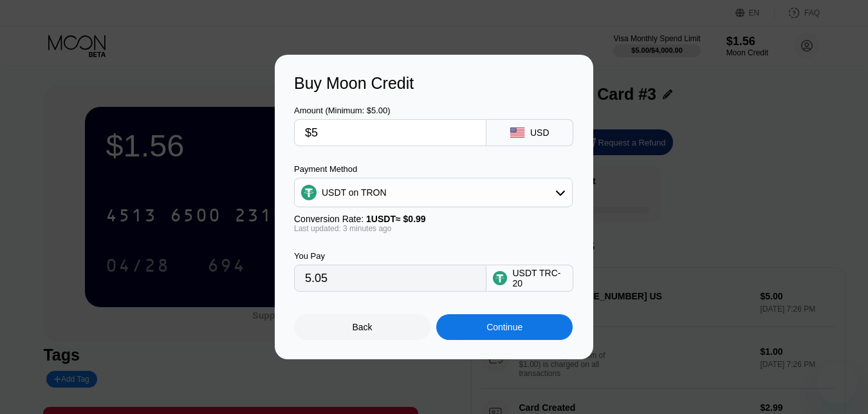 Image resolution: width=868 pixels, height=414 pixels. I want to click on div: Amount (Minimum: $5.00), so click(390, 110).